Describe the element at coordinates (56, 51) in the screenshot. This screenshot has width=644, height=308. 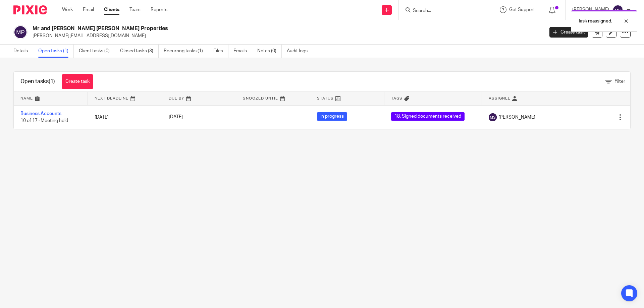
I see `a: Open tasks (1)` at that location.